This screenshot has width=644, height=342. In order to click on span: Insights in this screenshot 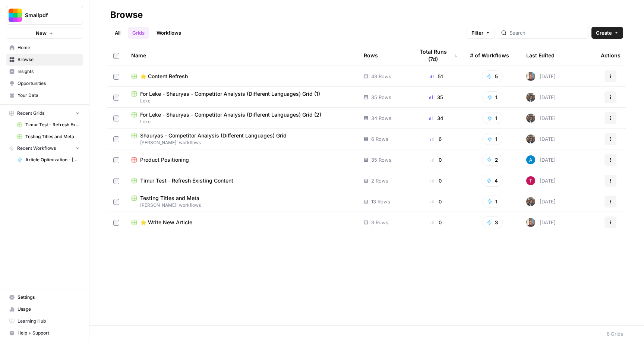, I will do `click(49, 72)`.